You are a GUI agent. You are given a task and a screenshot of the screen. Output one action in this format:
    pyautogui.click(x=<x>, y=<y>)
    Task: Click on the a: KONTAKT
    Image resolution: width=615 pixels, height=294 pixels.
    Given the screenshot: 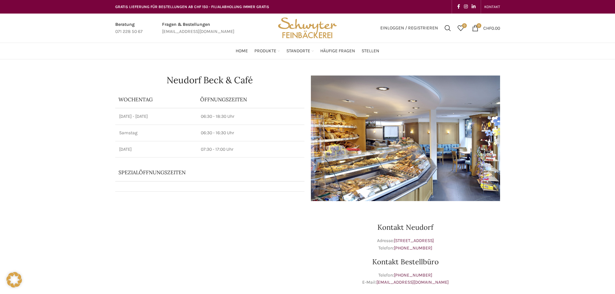 What is the action you would take?
    pyautogui.click(x=492, y=7)
    